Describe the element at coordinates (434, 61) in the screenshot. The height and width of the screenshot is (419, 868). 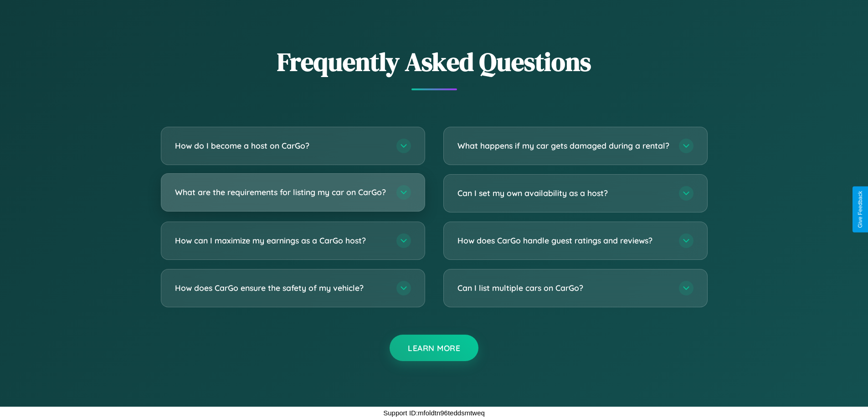
I see `h2: Frequently Asked Questions` at that location.